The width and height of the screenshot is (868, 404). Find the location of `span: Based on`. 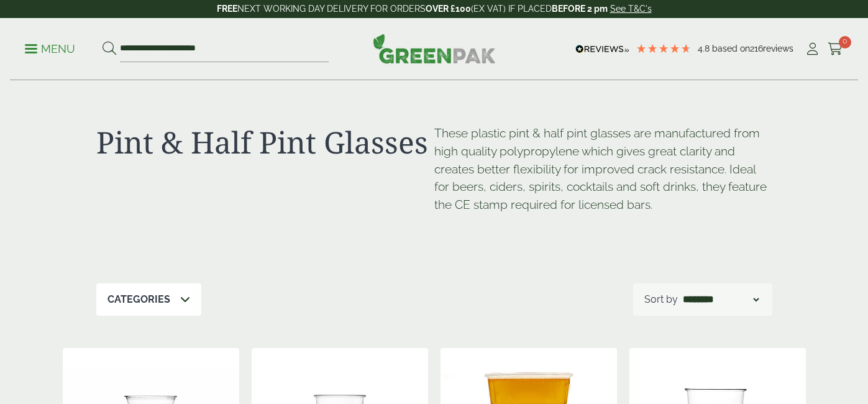

span: Based on is located at coordinates (730, 48).